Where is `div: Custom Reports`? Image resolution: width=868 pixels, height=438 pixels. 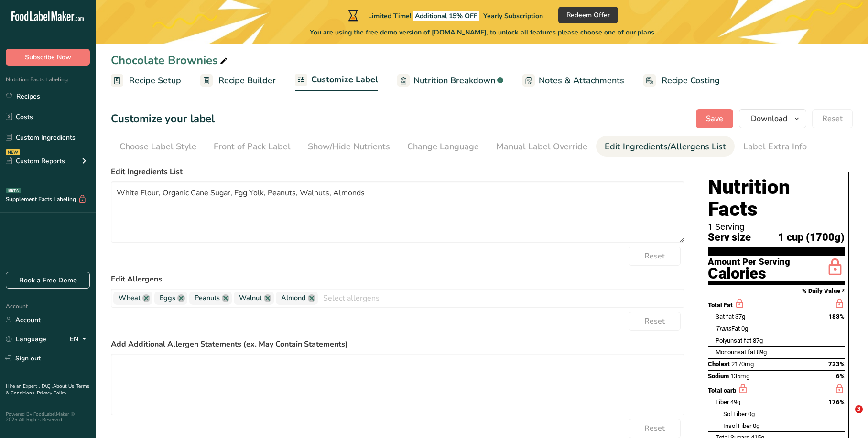
div: Custom Reports is located at coordinates (35, 161).